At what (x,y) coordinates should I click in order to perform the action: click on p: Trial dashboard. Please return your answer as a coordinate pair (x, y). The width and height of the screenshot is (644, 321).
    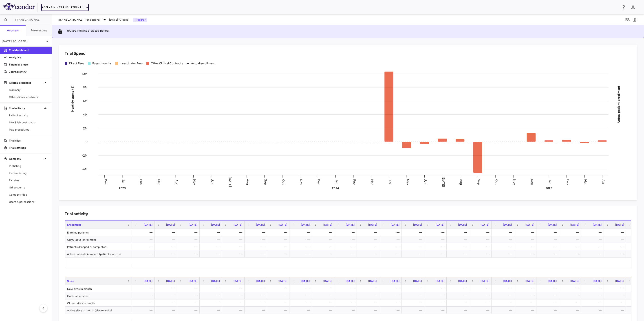
    Looking at the image, I should click on (28, 50).